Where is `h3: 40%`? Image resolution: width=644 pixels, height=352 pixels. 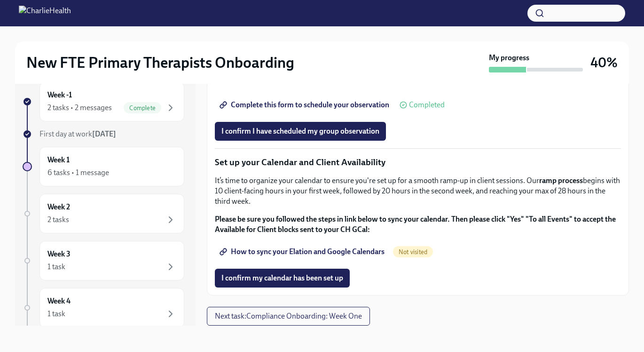 h3: 40% is located at coordinates (604, 63).